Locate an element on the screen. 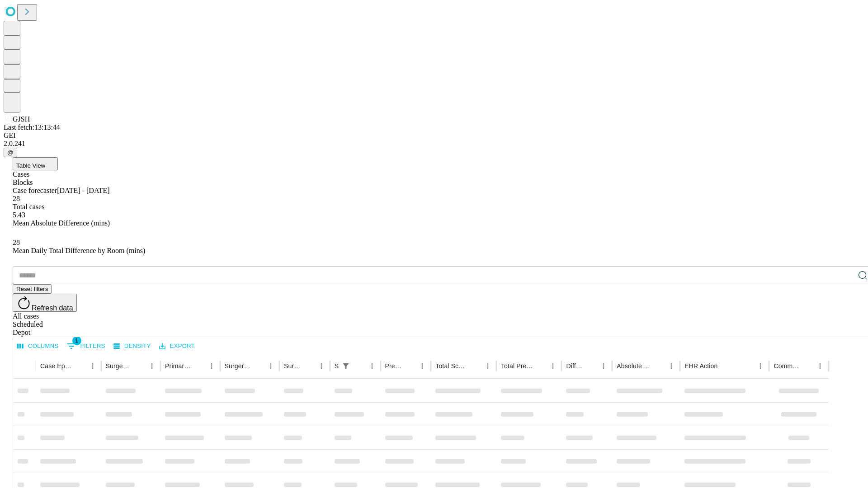 The image size is (868, 488). button: Export is located at coordinates (177, 346).